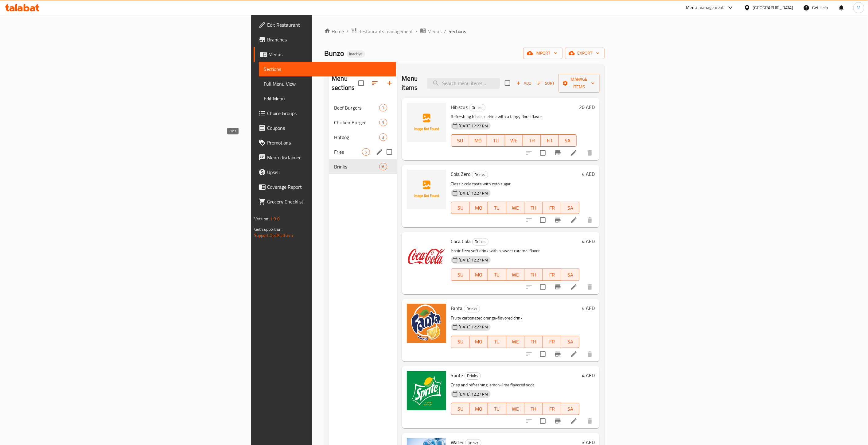 The image size is (868, 445). What do you see at coordinates (324, 113) in the screenshot?
I see `a: Choice Groups` at bounding box center [324, 113].